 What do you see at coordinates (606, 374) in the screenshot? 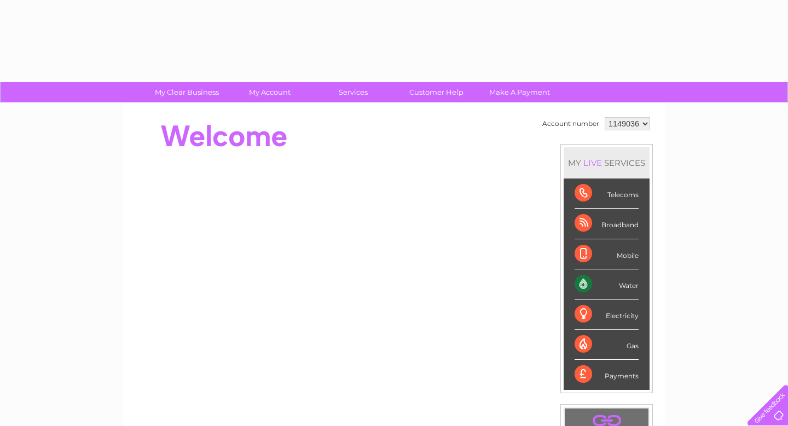
I see `div: Payments` at bounding box center [606, 374].